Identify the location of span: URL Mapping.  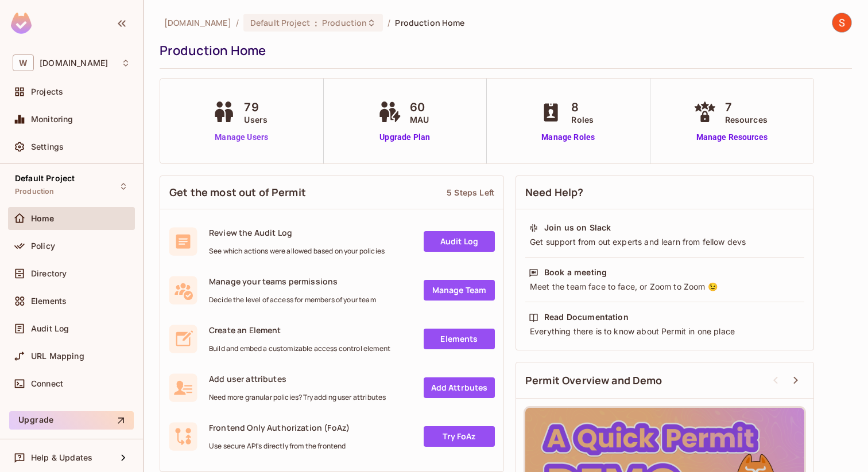
(57, 357).